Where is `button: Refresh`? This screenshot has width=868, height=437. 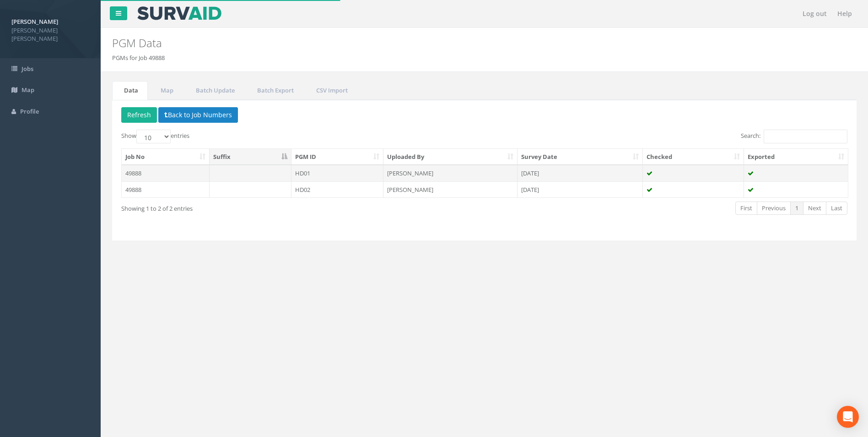
button: Refresh is located at coordinates (139, 115).